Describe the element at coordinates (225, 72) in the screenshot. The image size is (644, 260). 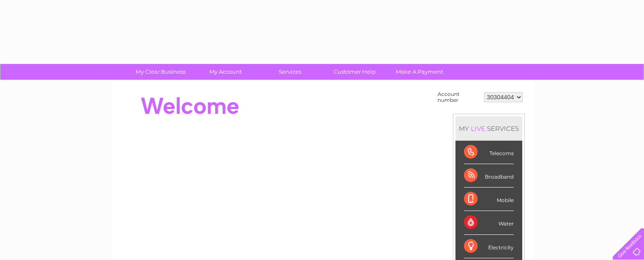
I see `a: My Account` at that location.